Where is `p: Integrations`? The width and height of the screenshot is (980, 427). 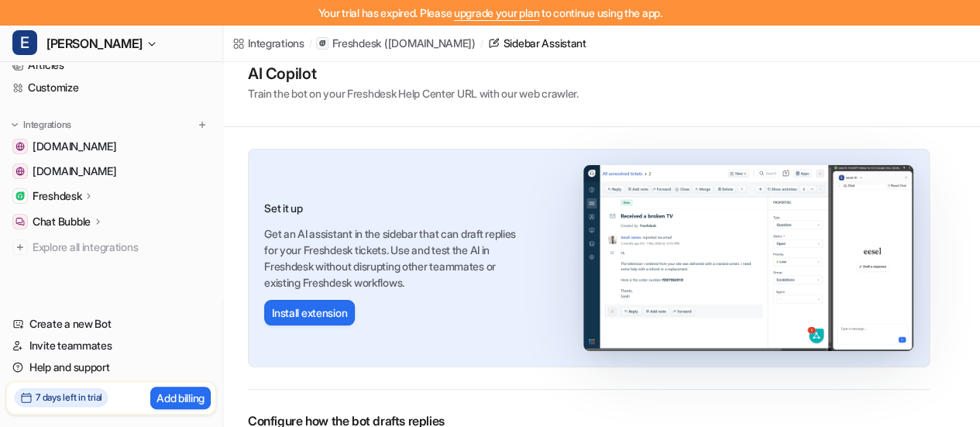 p: Integrations is located at coordinates (48, 125).